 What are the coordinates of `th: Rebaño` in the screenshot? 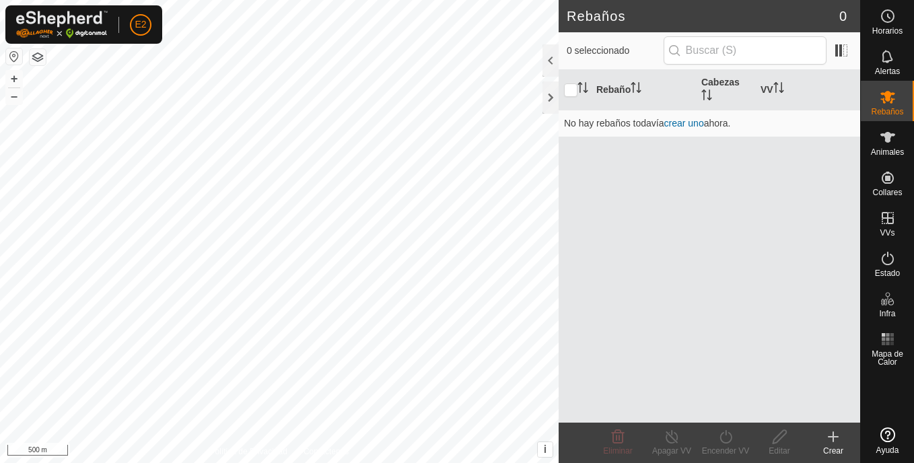 It's located at (643, 90).